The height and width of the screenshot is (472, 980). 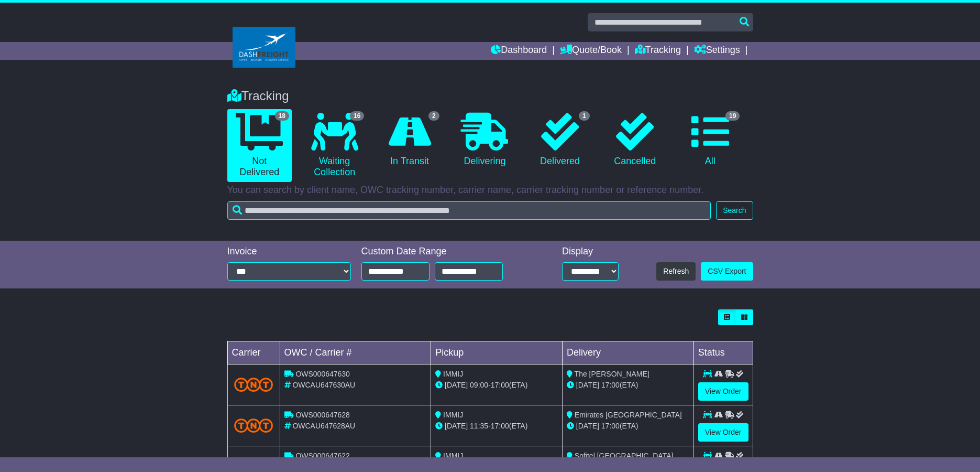 I want to click on button: Refresh, so click(x=675, y=271).